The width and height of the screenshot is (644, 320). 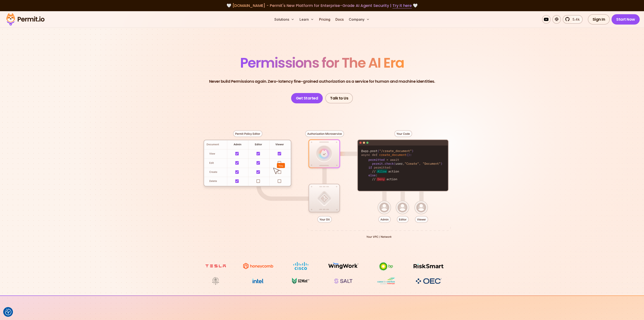 I want to click on span: Permissions for The AI Era, so click(x=322, y=62).